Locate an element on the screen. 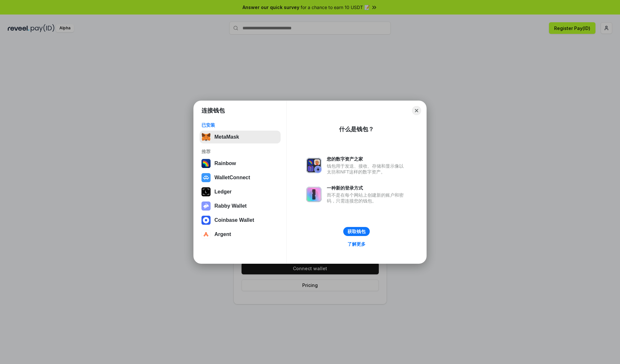 This screenshot has height=364, width=620. div: 而不是在每个网站上创建新的账户和密码，只需连接您的钱包。 is located at coordinates (367, 198).